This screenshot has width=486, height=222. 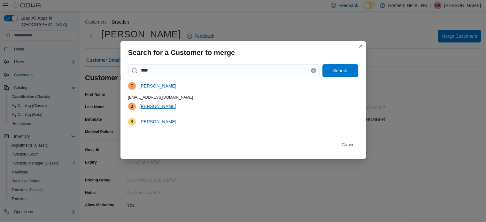 I want to click on h3: Search for a Customer to merge, so click(x=182, y=53).